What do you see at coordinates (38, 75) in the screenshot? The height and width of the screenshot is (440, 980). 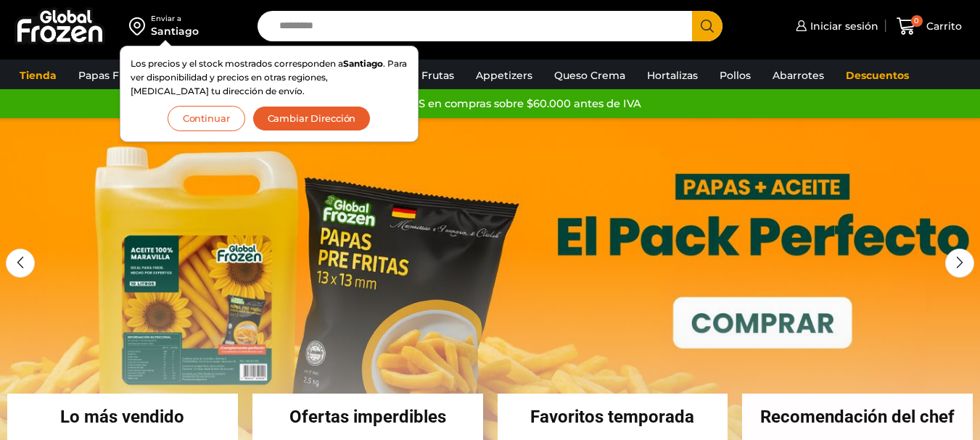 I see `a: Tienda` at bounding box center [38, 75].